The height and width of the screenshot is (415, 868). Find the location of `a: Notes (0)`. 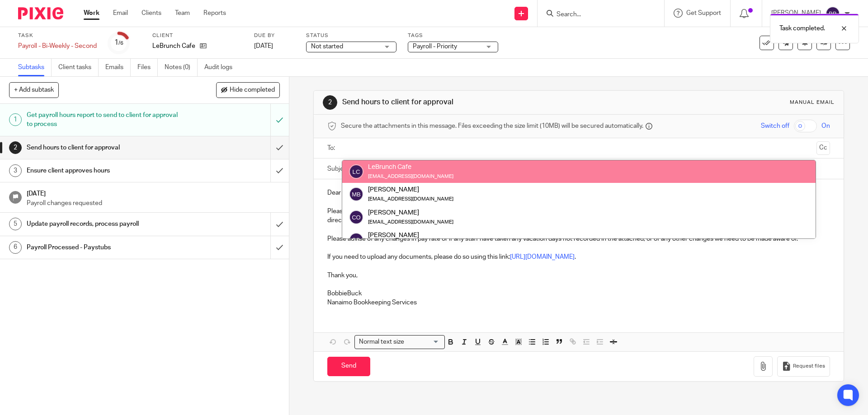

a: Notes (0) is located at coordinates (181, 67).